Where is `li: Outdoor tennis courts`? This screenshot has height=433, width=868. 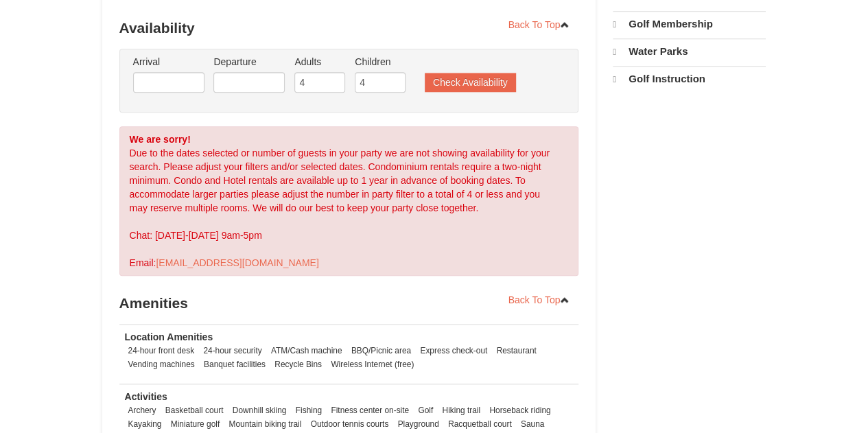 li: Outdoor tennis courts is located at coordinates (350, 424).